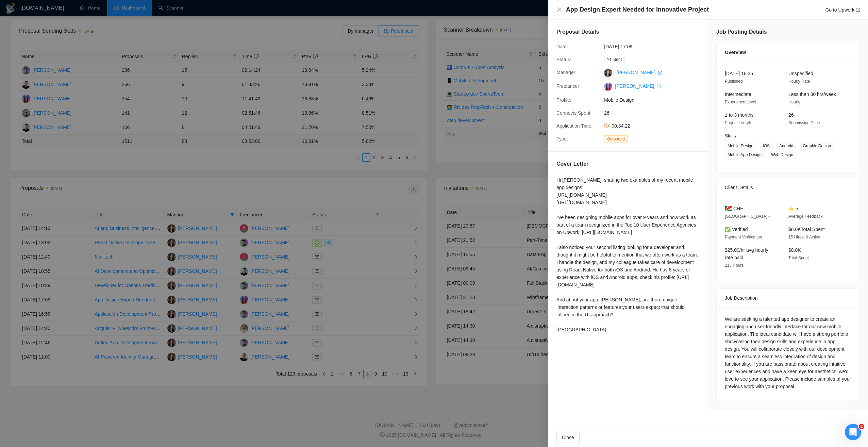  What do you see at coordinates (621, 126) in the screenshot?
I see `span: 00:34:22` at bounding box center [621, 126].